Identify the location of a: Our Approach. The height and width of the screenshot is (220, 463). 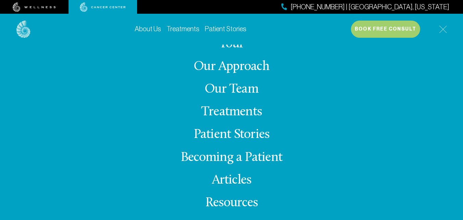
(231, 66).